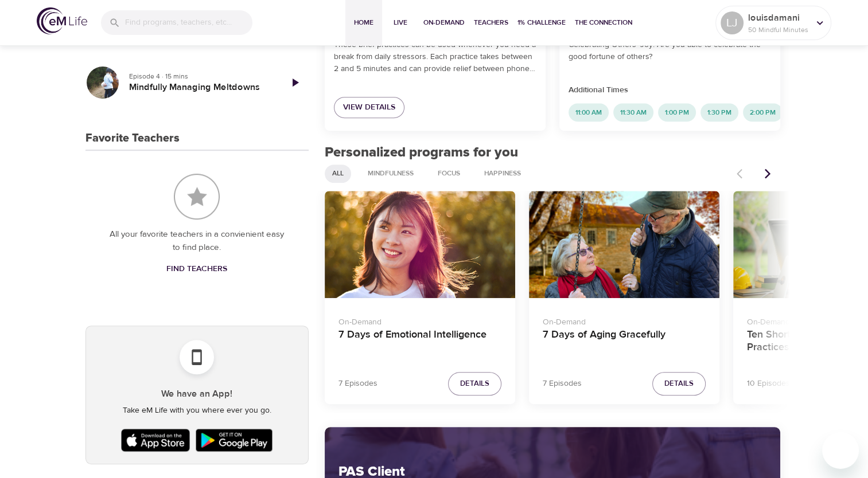 This screenshot has width=868, height=478. Describe the element at coordinates (553, 153) in the screenshot. I see `h2: Personalized programs for you` at that location.